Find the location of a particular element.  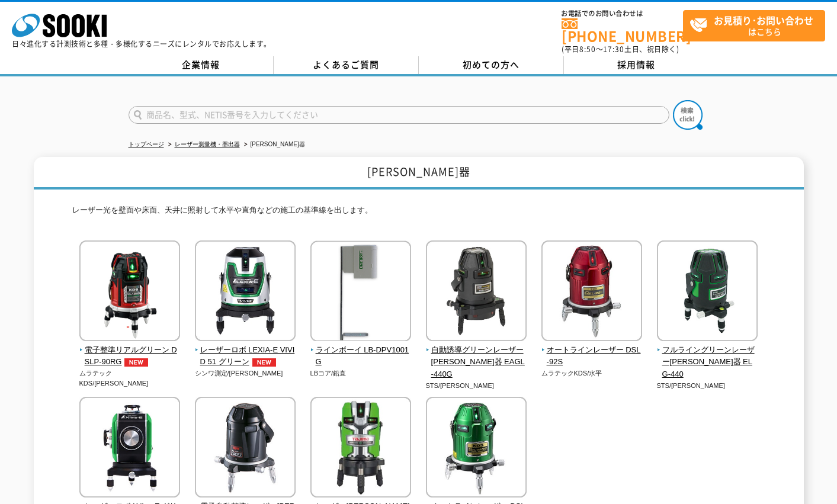

img: オートラインレーザー DSL-92S is located at coordinates (592, 292).